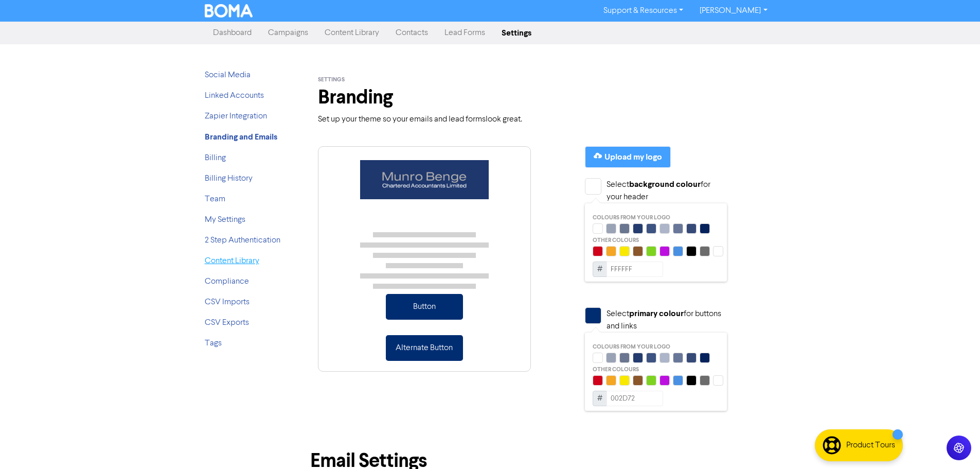 This screenshot has width=980, height=469. I want to click on a: Tags, so click(213, 343).